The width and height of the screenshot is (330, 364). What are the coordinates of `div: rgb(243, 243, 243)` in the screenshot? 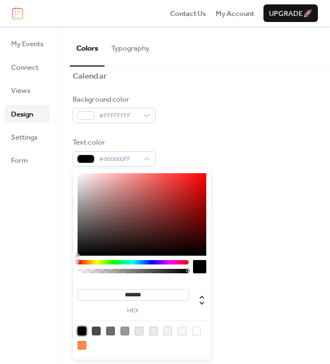 It's located at (168, 331).